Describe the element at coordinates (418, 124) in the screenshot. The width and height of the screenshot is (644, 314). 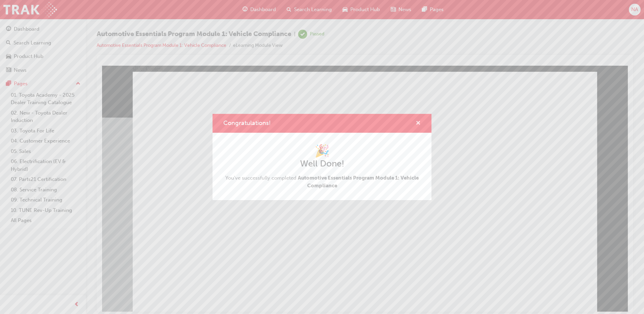
I see `span: cross-icon` at that location.